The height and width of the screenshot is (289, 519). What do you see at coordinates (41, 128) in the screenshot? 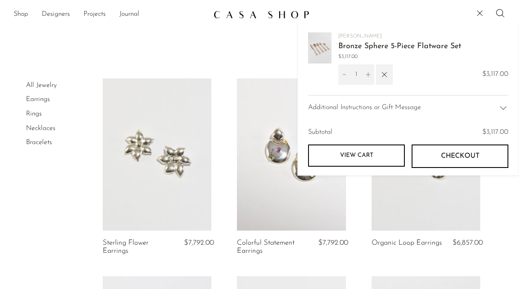
I see `a: Necklaces` at bounding box center [41, 128].